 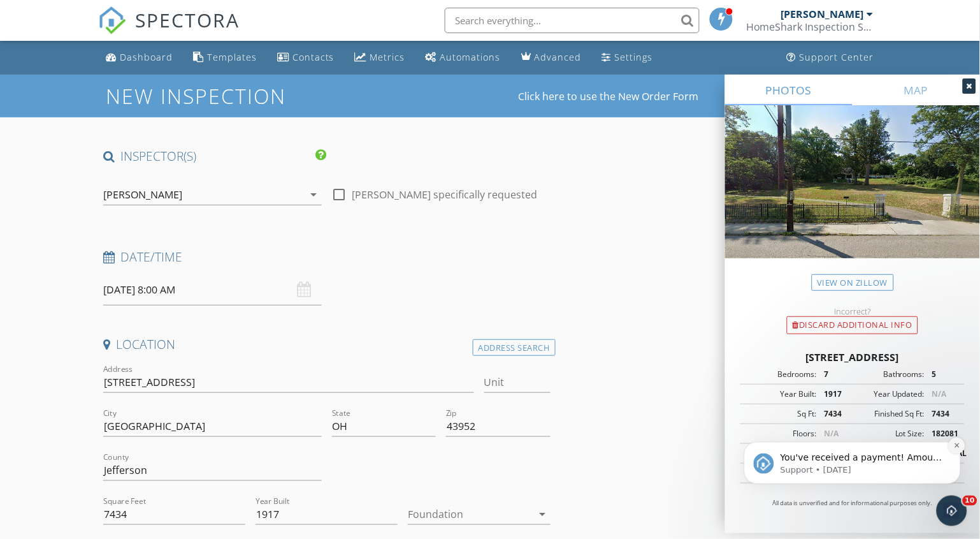 I want to click on input: Search everything..., so click(x=572, y=21).